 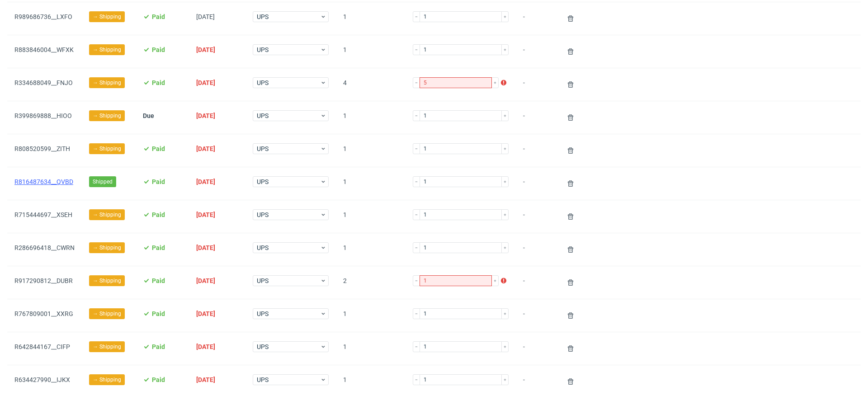 I want to click on a: R917290812__DUBR, so click(x=43, y=280).